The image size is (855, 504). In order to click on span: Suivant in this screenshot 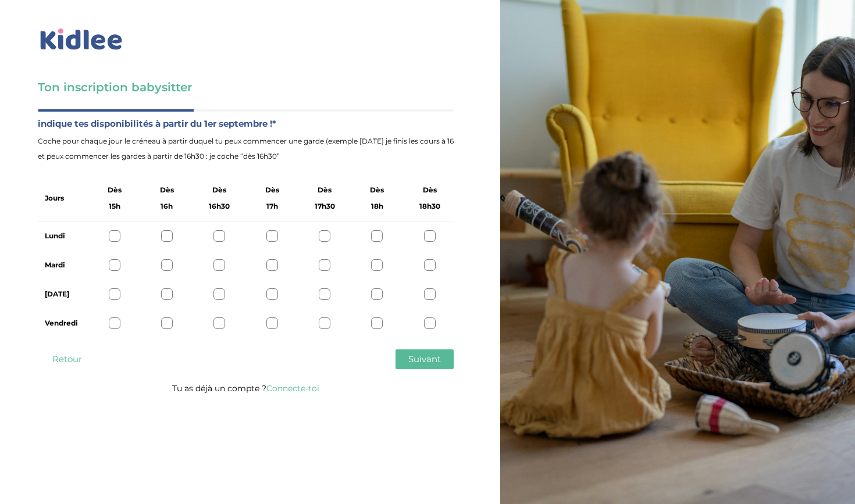, I will do `click(425, 359)`.